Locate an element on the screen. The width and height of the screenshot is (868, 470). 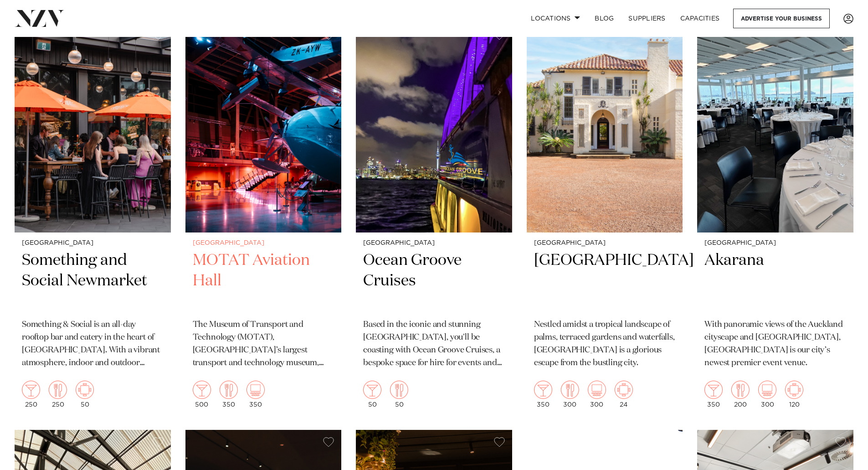
a: BLOG is located at coordinates (604, 18).